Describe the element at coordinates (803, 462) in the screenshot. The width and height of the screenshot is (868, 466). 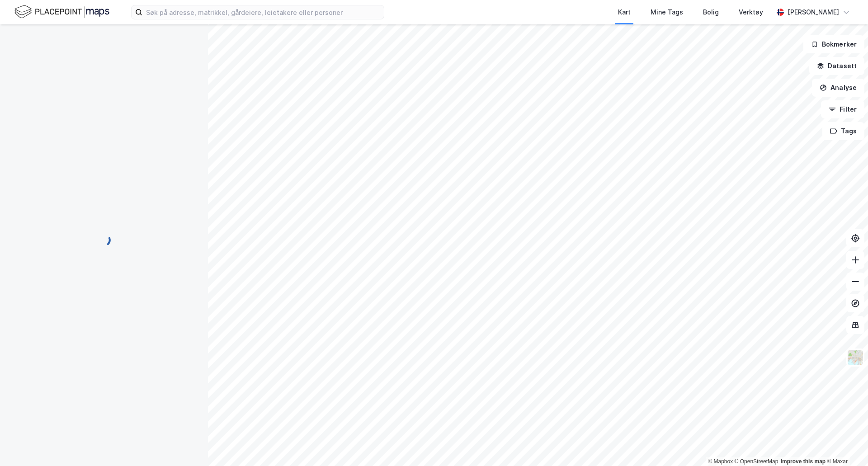
I see `a: Improve this map` at that location.